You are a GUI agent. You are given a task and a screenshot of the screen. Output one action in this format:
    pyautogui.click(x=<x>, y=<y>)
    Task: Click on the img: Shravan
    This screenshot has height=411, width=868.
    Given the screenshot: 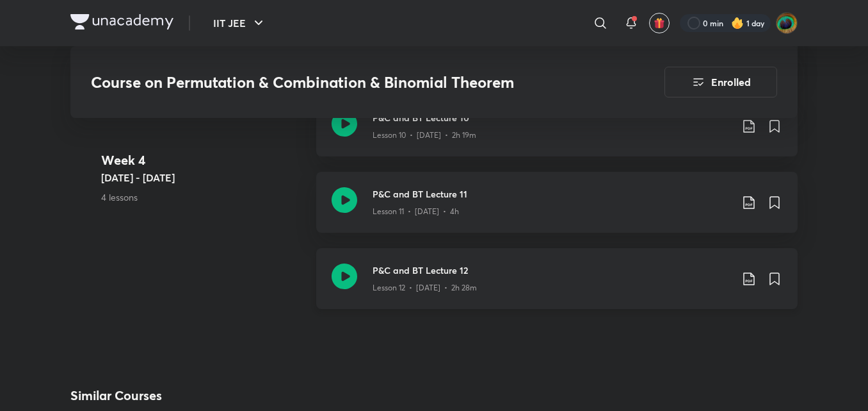 What is the action you would take?
    pyautogui.click(x=787, y=23)
    